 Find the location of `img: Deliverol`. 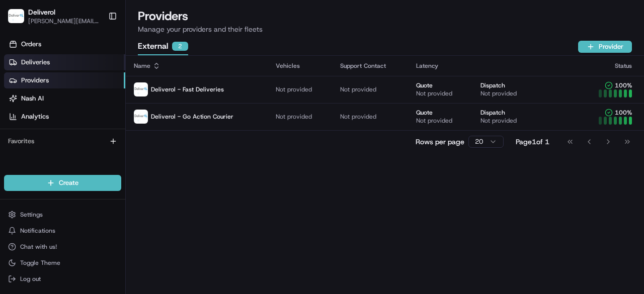

img: Deliverol is located at coordinates (16, 16).